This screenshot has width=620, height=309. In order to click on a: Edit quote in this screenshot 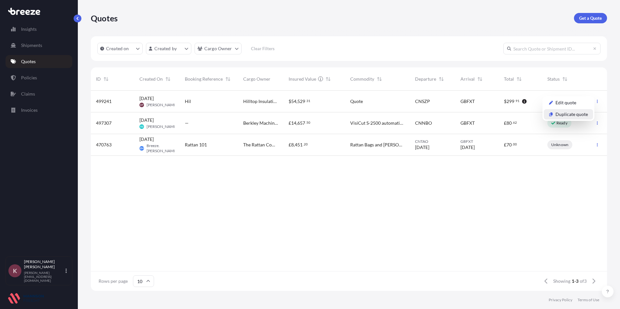, I will do `click(568, 103)`.